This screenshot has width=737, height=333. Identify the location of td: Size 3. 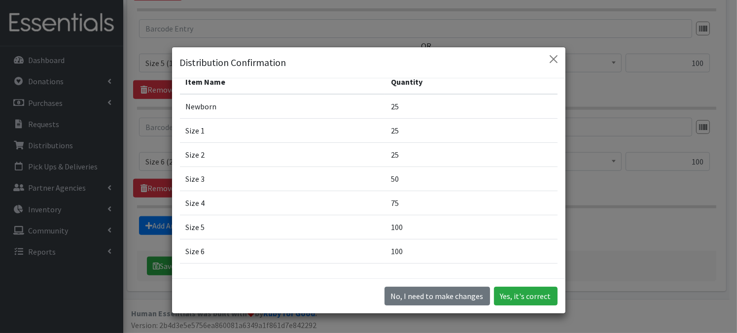
(282, 179).